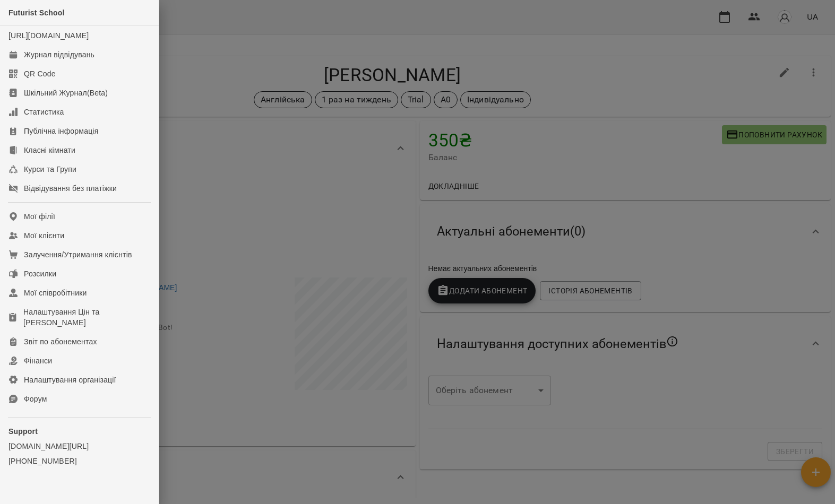  Describe the element at coordinates (38, 361) in the screenshot. I see `div: Фінанси` at that location.